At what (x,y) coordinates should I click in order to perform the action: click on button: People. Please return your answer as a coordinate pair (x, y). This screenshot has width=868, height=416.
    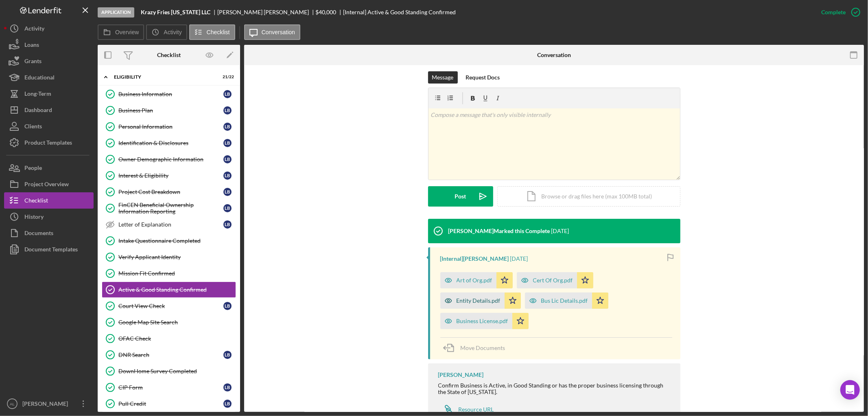
    Looking at the image, I should click on (49, 168).